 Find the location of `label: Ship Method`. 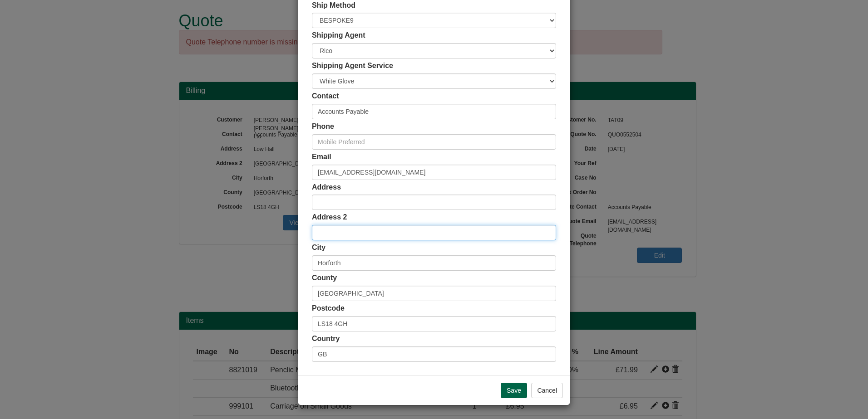

label: Ship Method is located at coordinates (334, 5).